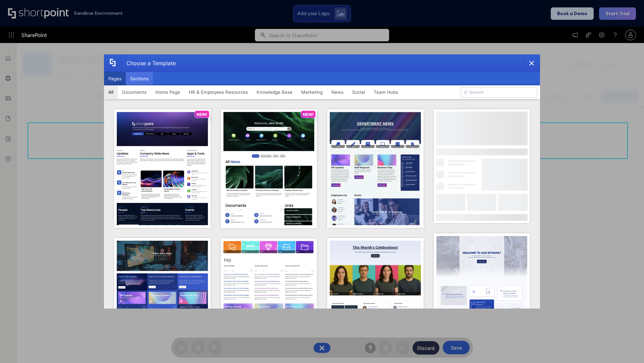  What do you see at coordinates (149, 63) in the screenshot?
I see `div: Choose a Template` at bounding box center [149, 63].